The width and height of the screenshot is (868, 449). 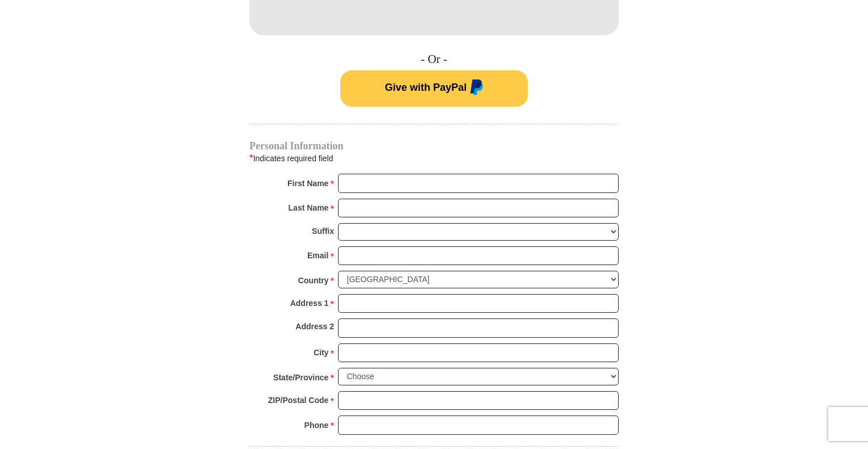 I want to click on div: Indicates required field, so click(x=434, y=158).